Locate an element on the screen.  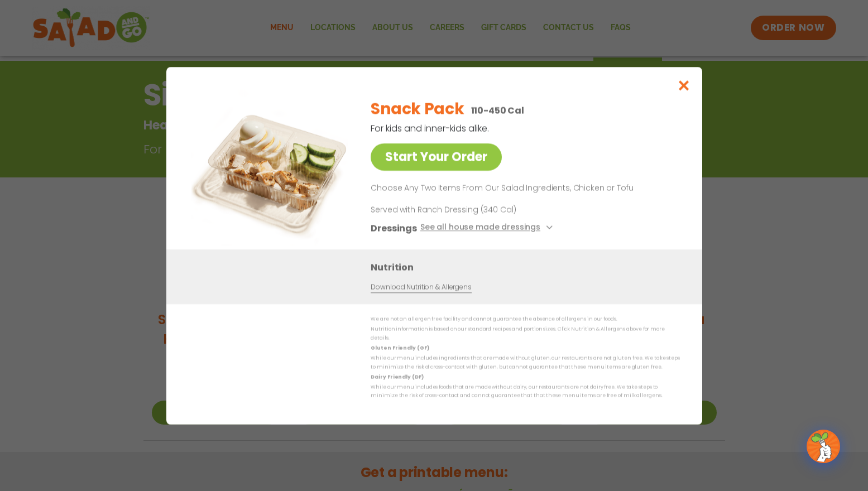
p: Served with Ranch Dressing (340 Cal) is located at coordinates (474, 209).